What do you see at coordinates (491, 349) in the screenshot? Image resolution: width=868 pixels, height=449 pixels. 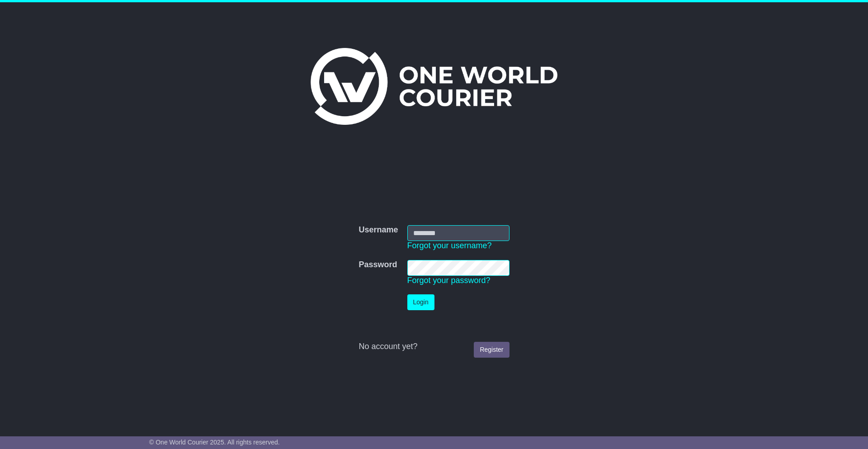 I see `a: Register` at bounding box center [491, 349].